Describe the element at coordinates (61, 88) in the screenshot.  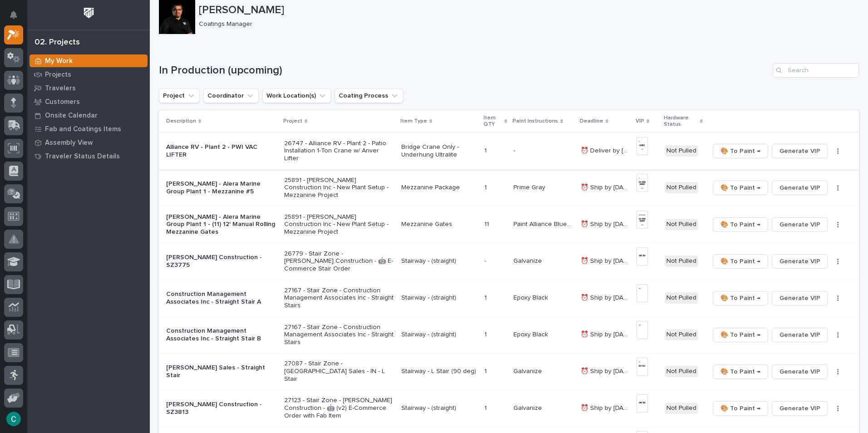
I see `p: Travelers` at that location.